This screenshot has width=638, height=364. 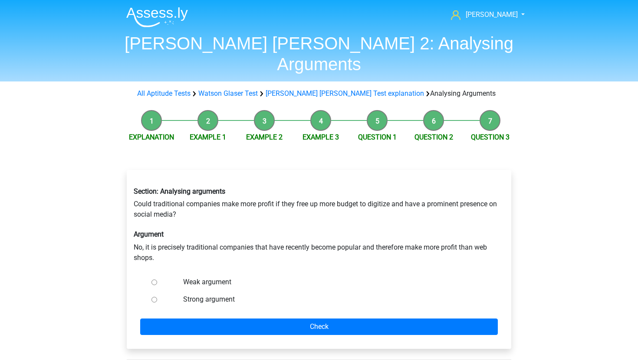 What do you see at coordinates (264, 137) in the screenshot?
I see `a: Example 2` at bounding box center [264, 137].